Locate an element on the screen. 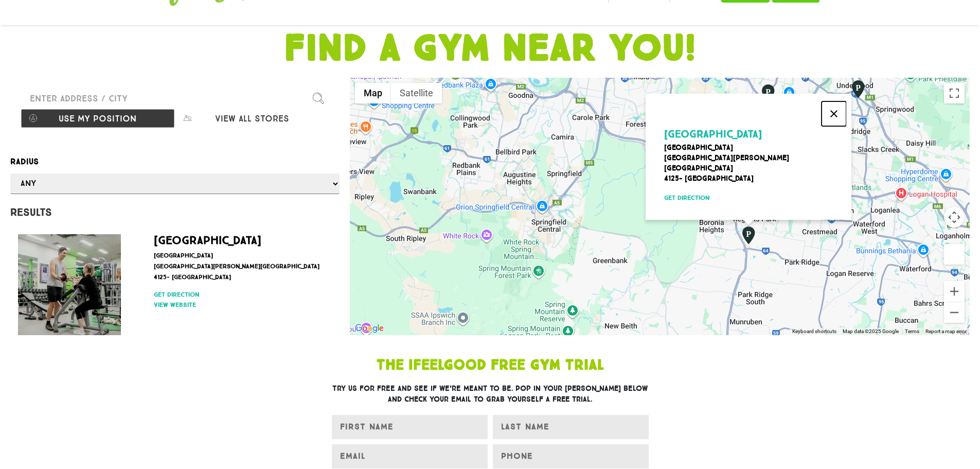 The width and height of the screenshot is (980, 469). div: Underwood is located at coordinates (858, 89).